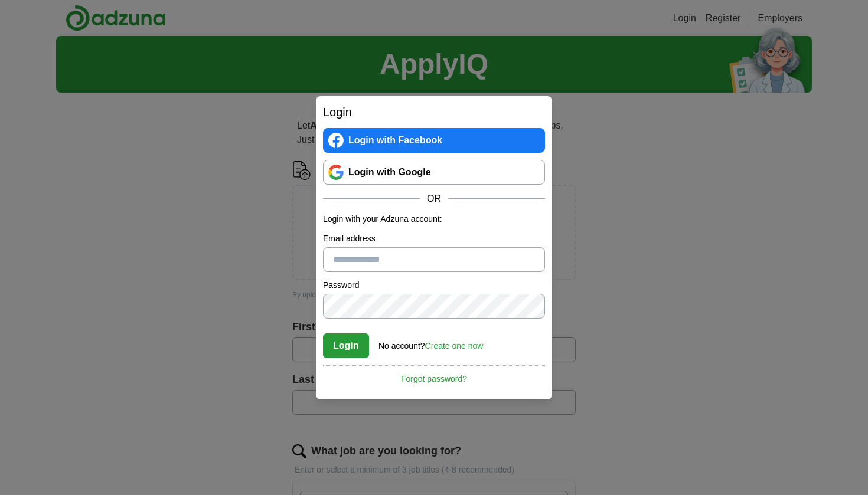 Image resolution: width=868 pixels, height=495 pixels. I want to click on p: Login with your Adzuna account:, so click(434, 219).